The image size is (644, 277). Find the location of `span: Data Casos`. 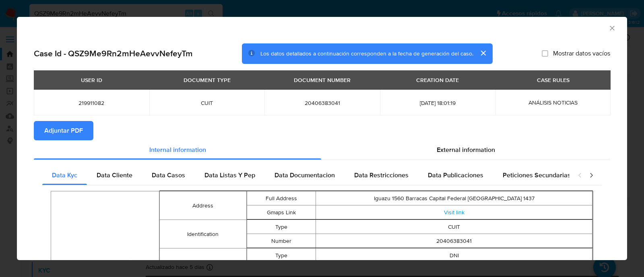

span: Data Casos is located at coordinates (168, 175).